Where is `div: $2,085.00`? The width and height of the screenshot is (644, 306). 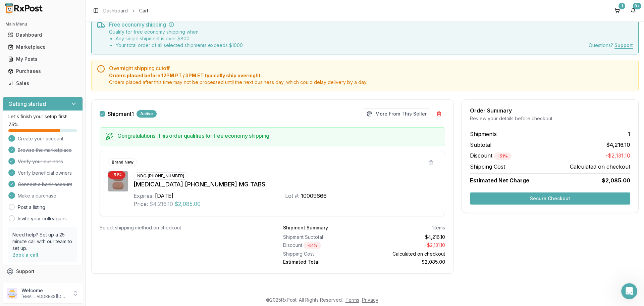
div: $2,085.00 is located at coordinates (406, 262).